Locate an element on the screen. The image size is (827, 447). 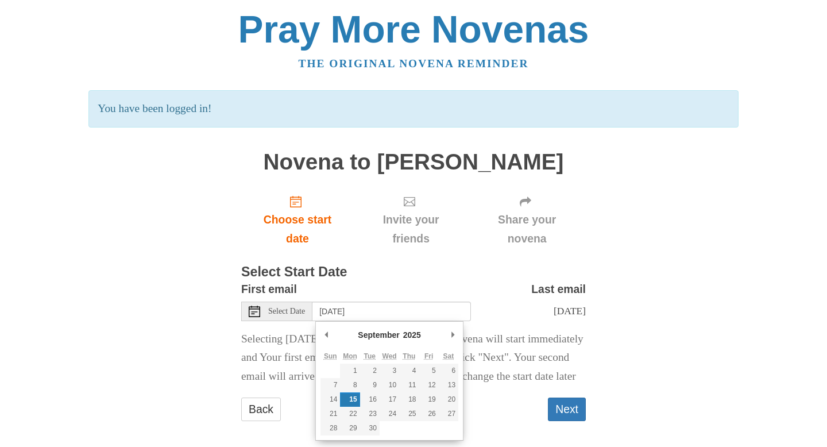
button: 15 is located at coordinates (350, 399).